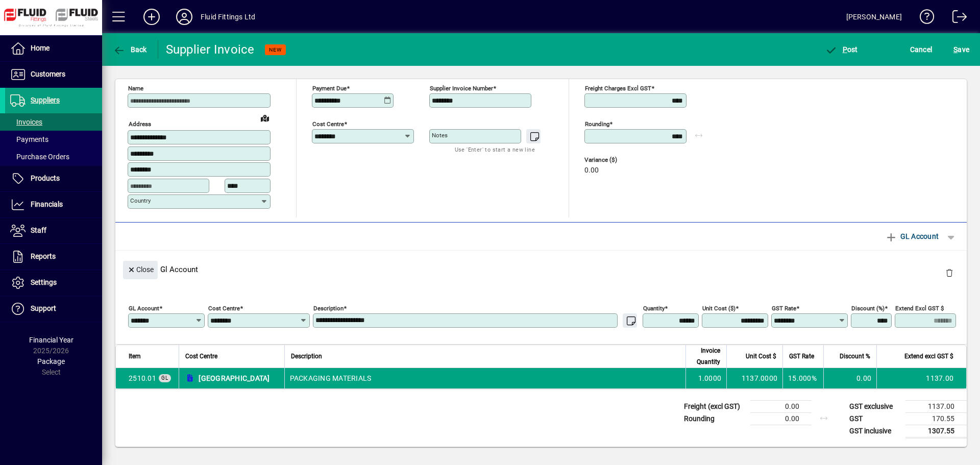 The height and width of the screenshot is (465, 980). What do you see at coordinates (875, 406) in the screenshot?
I see `td: GST exclusive` at bounding box center [875, 406].